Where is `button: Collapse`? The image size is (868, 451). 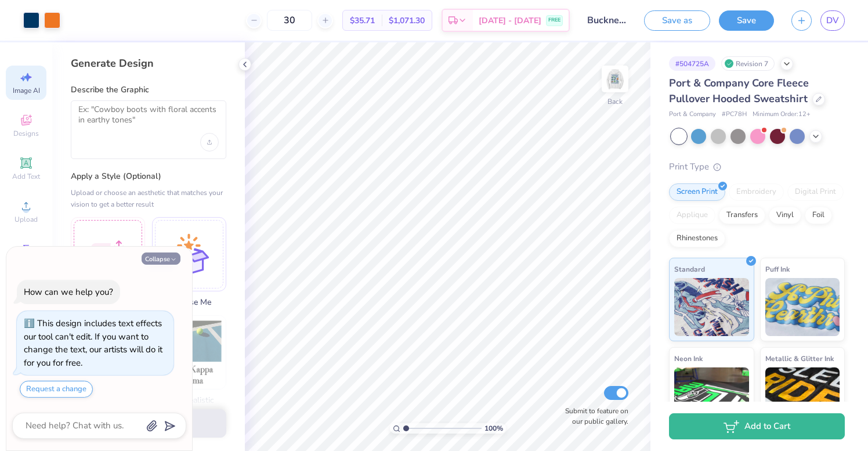
button: Collapse is located at coordinates (161, 258).